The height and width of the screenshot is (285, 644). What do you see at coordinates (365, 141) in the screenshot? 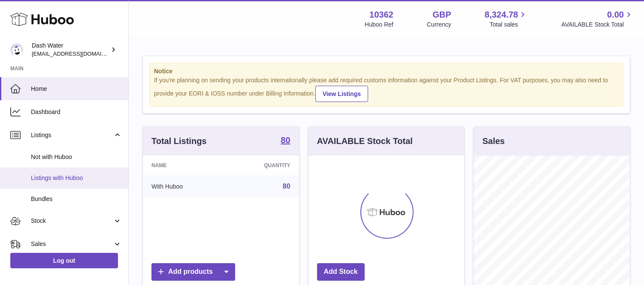
I see `h3: AVAILABLE Stock Total` at bounding box center [365, 141].